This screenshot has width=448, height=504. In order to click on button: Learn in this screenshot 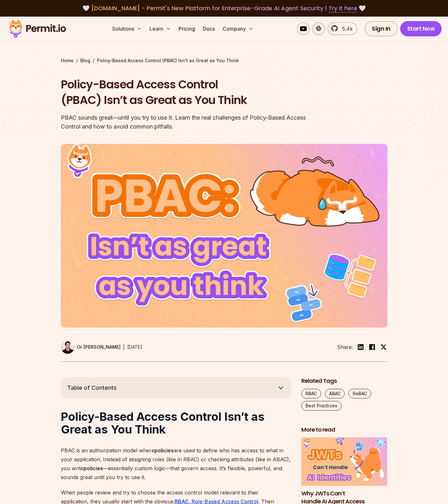, I will do `click(160, 29)`.